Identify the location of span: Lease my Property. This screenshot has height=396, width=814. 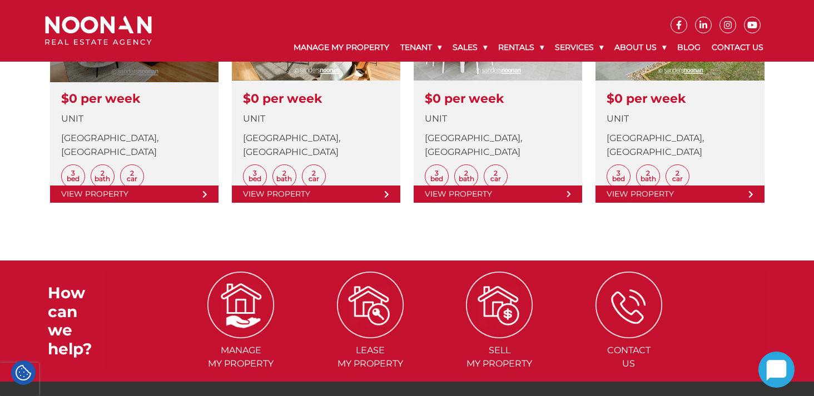
(370, 358).